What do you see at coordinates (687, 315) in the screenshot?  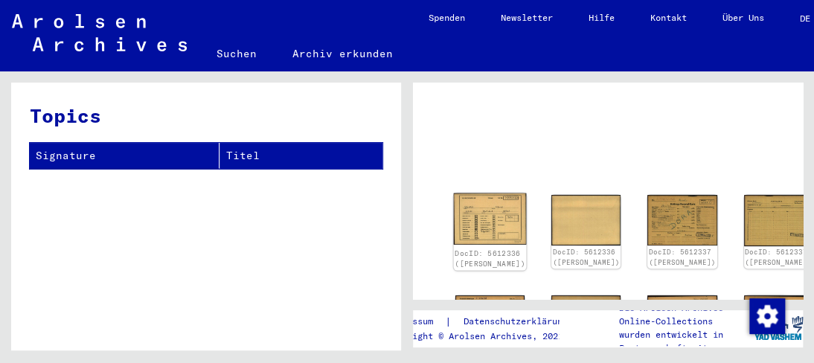 I see `p: Die Arolsen Archives Online-Collections` at bounding box center [687, 315].